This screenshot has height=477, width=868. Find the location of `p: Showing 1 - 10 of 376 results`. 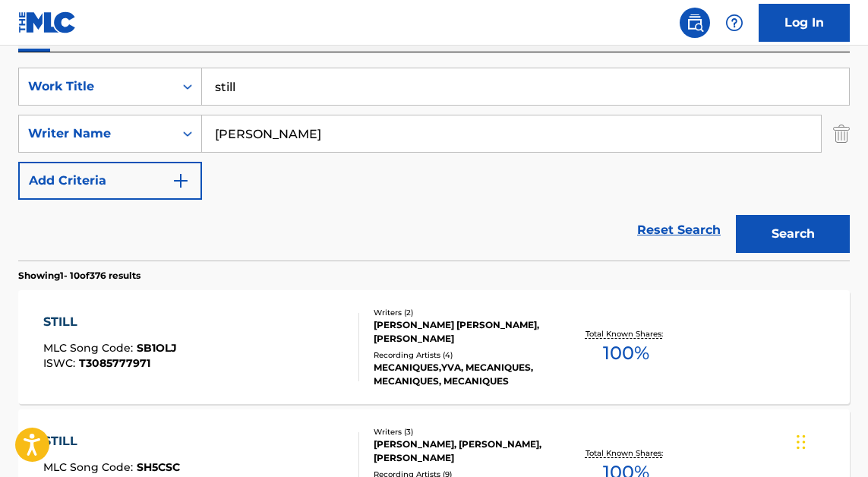

p: Showing 1 - 10 of 376 results is located at coordinates (79, 275).